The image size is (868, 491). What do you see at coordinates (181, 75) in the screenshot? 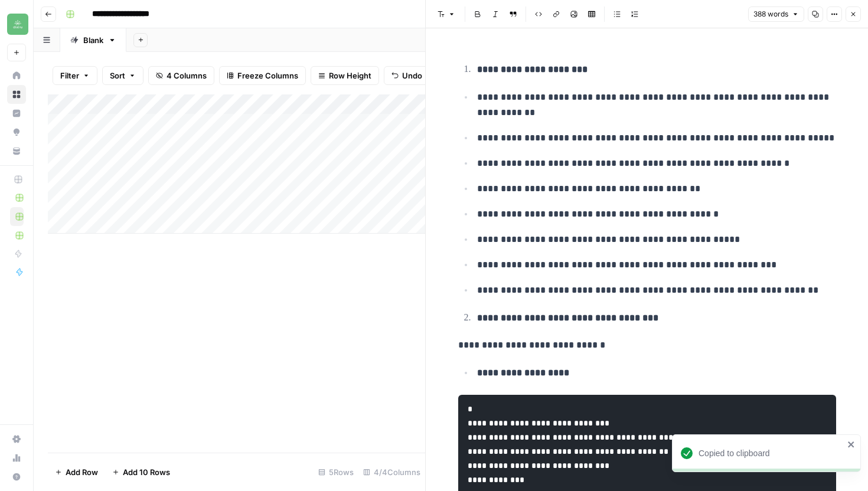
I see `button: 4 Columns` at bounding box center [181, 75].